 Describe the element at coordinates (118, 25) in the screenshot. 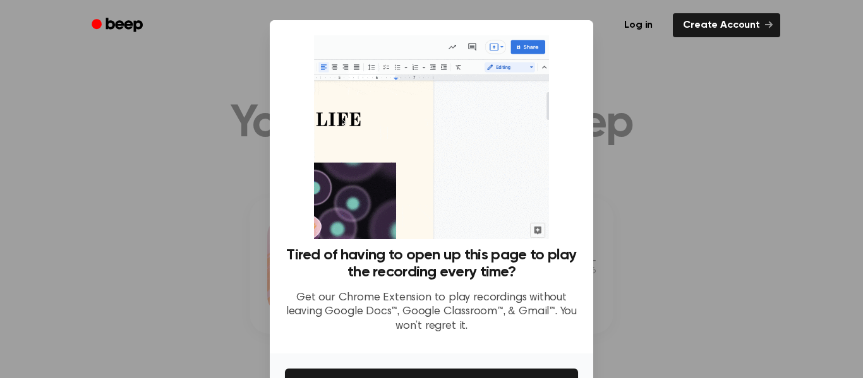

I see `a: Beep` at that location.